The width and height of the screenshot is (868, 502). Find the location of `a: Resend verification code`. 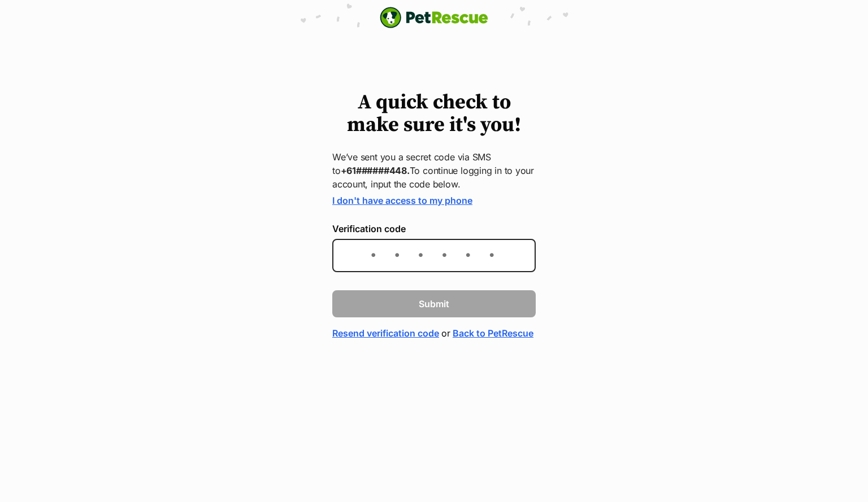

a: Resend verification code is located at coordinates (386, 333).